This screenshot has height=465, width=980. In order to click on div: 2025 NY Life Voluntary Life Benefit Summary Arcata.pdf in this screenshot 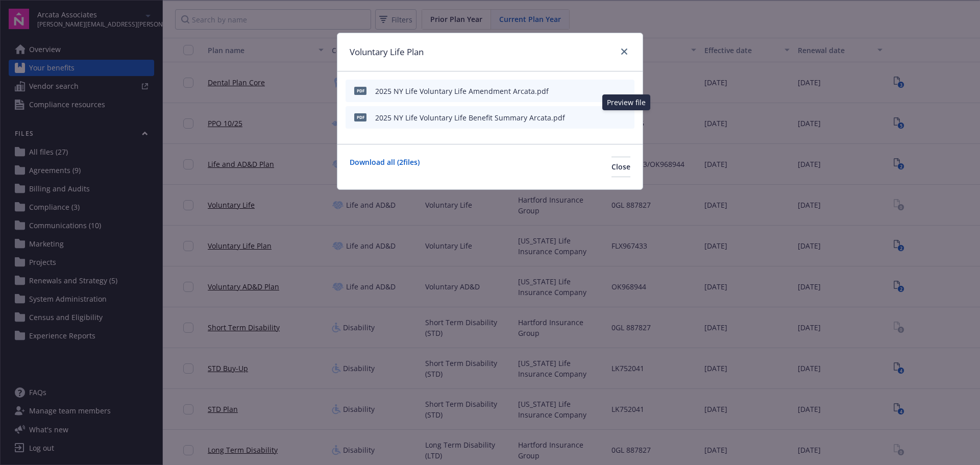, I will do `click(470, 117)`.